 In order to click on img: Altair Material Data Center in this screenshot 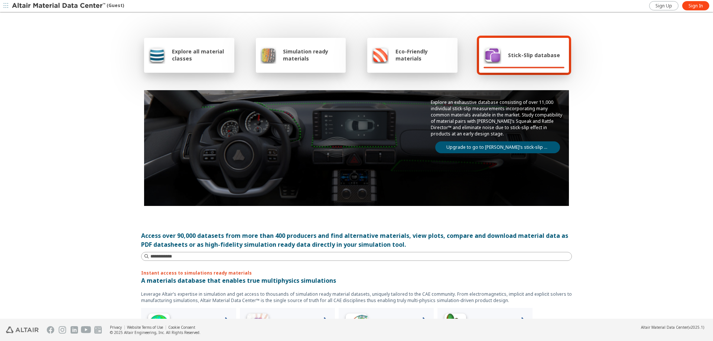, I will do `click(59, 6)`.